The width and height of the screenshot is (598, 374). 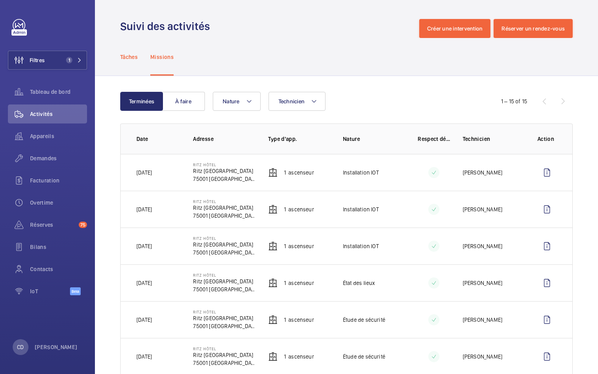 What do you see at coordinates (455, 28) in the screenshot?
I see `button: Créer une intervention` at bounding box center [455, 28].